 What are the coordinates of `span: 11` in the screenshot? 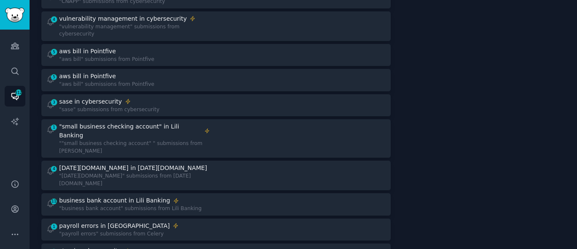 It's located at (54, 201).